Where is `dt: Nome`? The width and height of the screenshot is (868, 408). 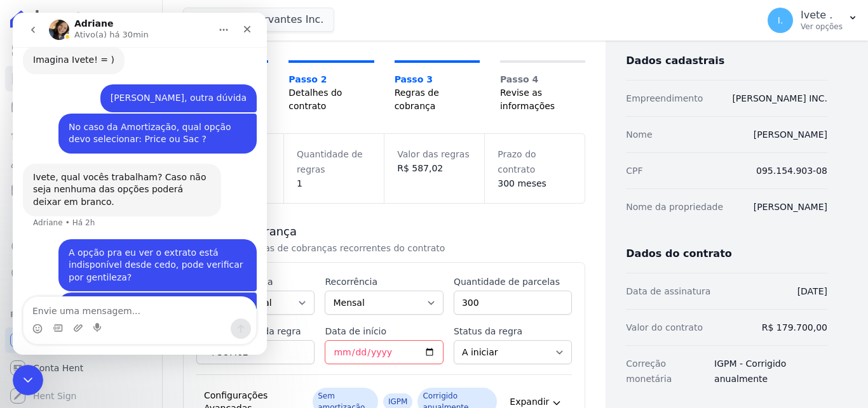
dt: Nome is located at coordinates (638, 134).